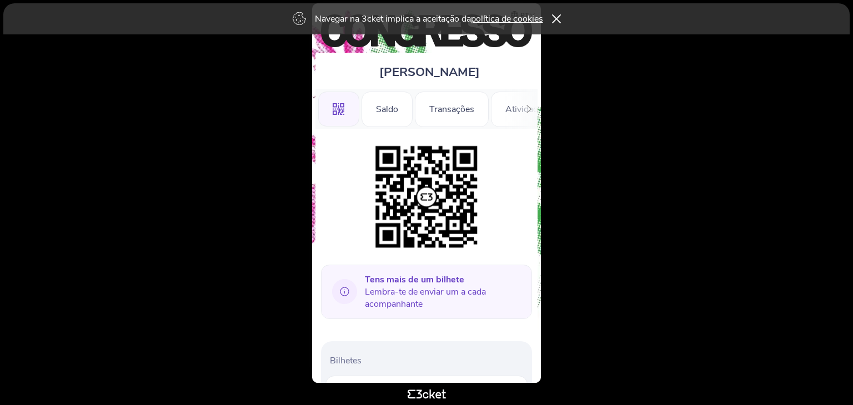 This screenshot has height=405, width=853. Describe the element at coordinates (452, 109) in the screenshot. I see `div: Transações` at that location.